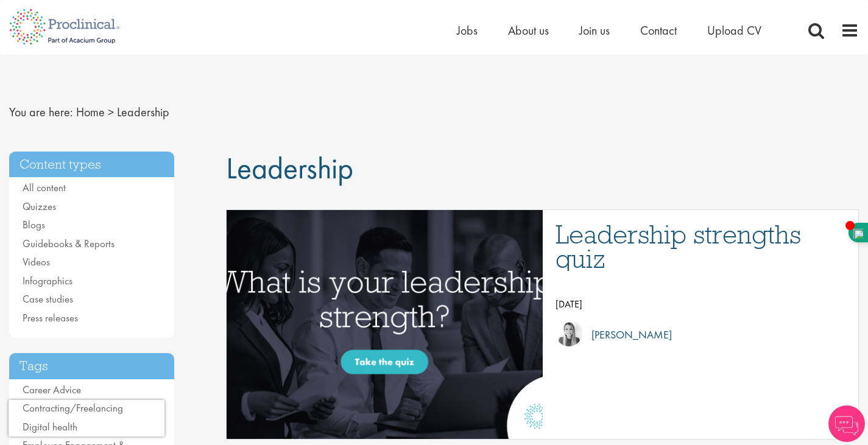  Describe the element at coordinates (734, 31) in the screenshot. I see `span: Upload CV` at that location.